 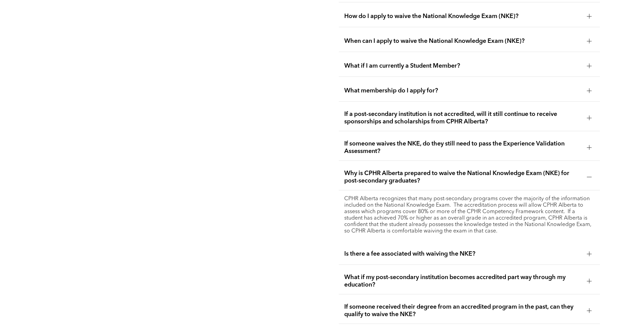 What do you see at coordinates (463, 91) in the screenshot?
I see `span: What membership do I apply for?` at bounding box center [463, 91].